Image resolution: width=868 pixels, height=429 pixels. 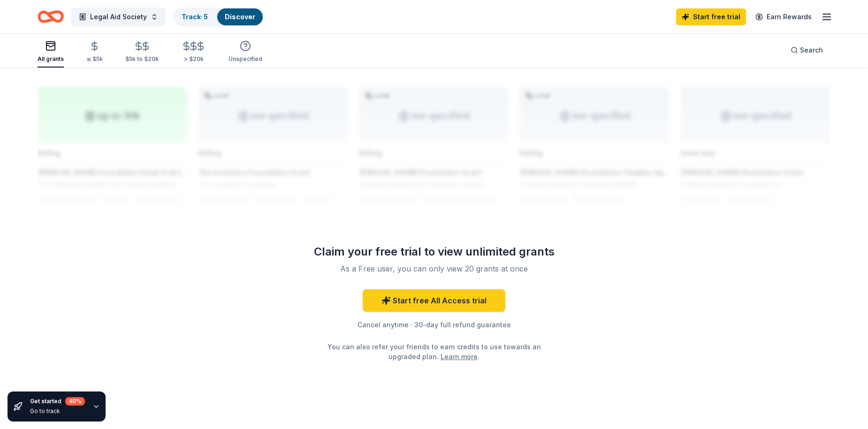 What do you see at coordinates (51, 59) in the screenshot?
I see `div: All grants` at bounding box center [51, 59].